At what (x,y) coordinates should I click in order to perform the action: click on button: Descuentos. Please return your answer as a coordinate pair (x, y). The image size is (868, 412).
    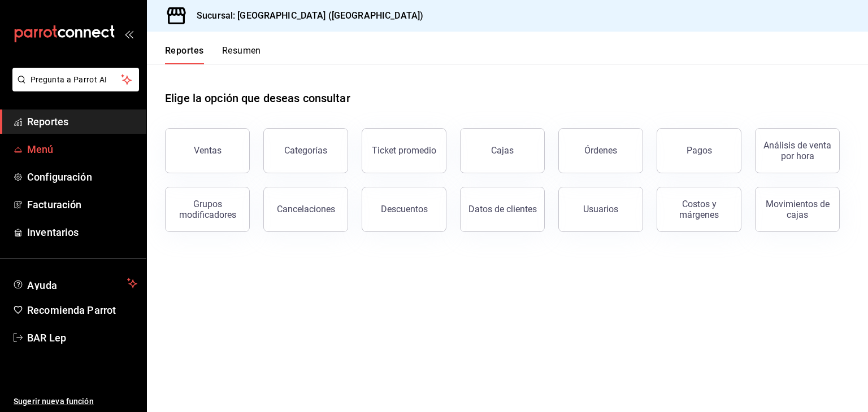
    Looking at the image, I should click on (404, 210).